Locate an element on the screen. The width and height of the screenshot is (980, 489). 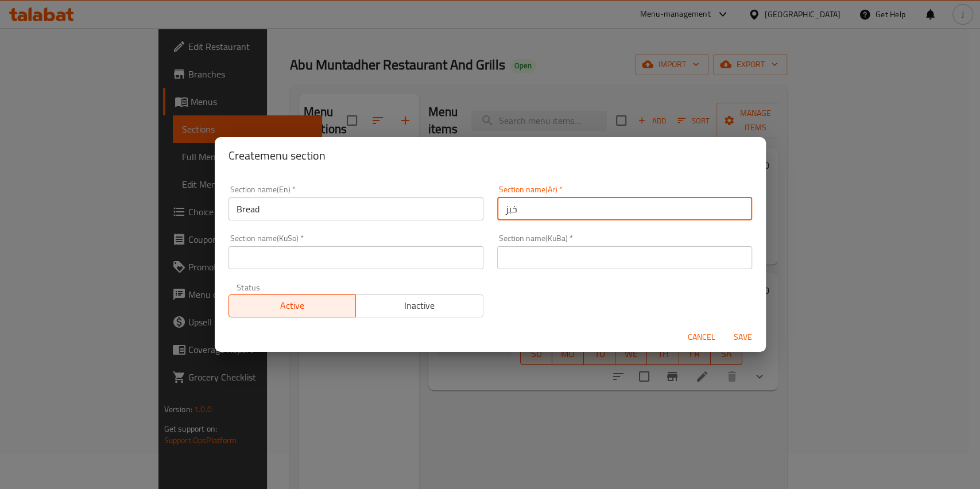
input: Please enter section name(en) is located at coordinates (356, 209).